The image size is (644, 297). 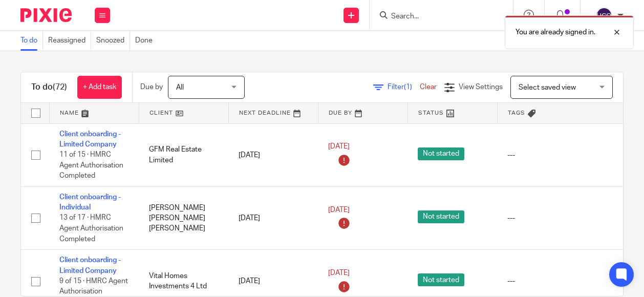 What do you see at coordinates (179, 87) in the screenshot?
I see `span: All` at bounding box center [179, 87].